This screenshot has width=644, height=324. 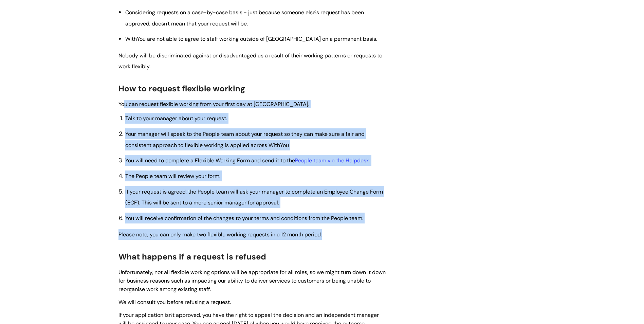 What do you see at coordinates (220, 234) in the screenshot?
I see `span: Please note, you can only make two flexible working requests in a 12 month period.` at bounding box center [220, 234].